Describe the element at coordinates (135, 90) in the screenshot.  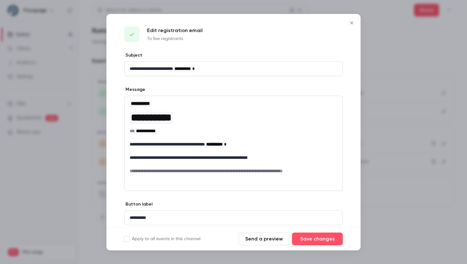
I see `label: Message` at that location.